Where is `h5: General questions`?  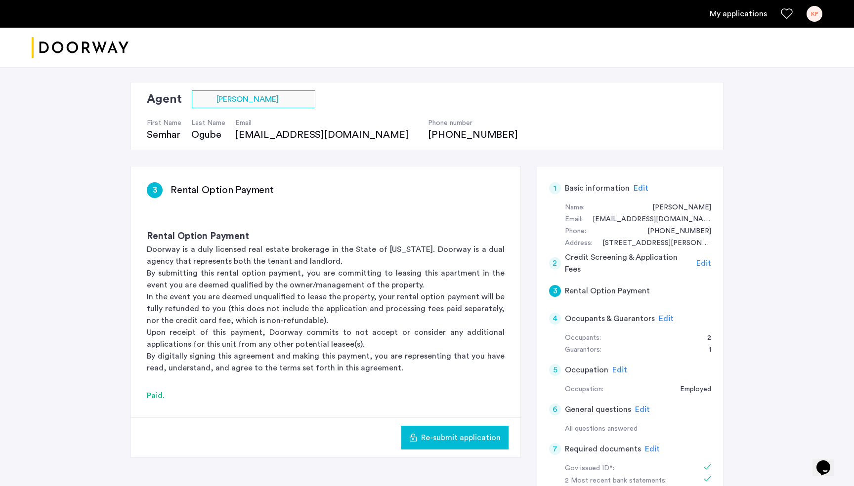
h5: General questions is located at coordinates (598, 410).